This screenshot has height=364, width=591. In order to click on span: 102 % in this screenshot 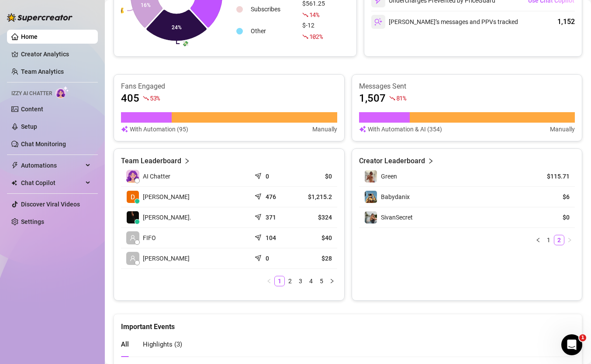, I will do `click(316, 36)`.